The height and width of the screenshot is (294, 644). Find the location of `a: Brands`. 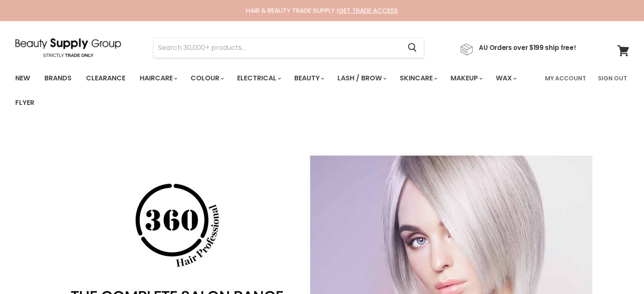

a: Brands is located at coordinates (58, 79).